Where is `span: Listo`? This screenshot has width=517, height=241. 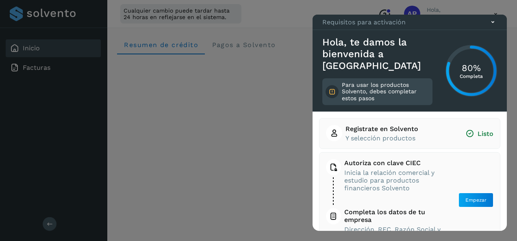 span: Listo is located at coordinates (479, 134).